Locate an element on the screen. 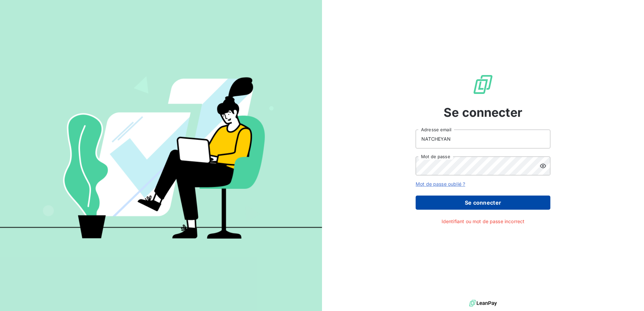  span: Se connecter is located at coordinates (483, 113).